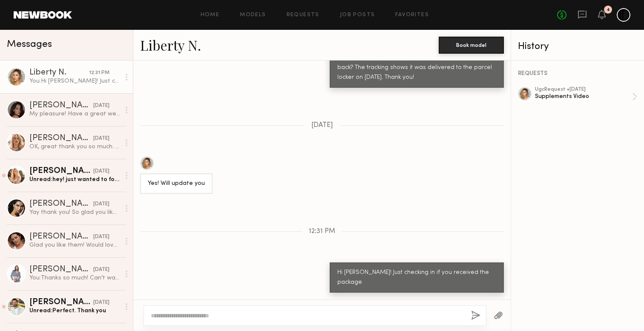 The height and width of the screenshot is (331, 644). Describe the element at coordinates (471, 44) in the screenshot. I see `a: Book model` at that location.